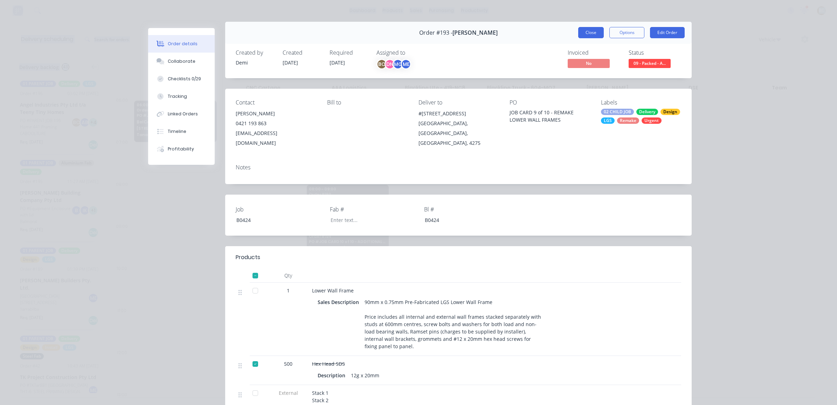  Describe the element at coordinates (302, 53) in the screenshot. I see `div: Created` at that location.